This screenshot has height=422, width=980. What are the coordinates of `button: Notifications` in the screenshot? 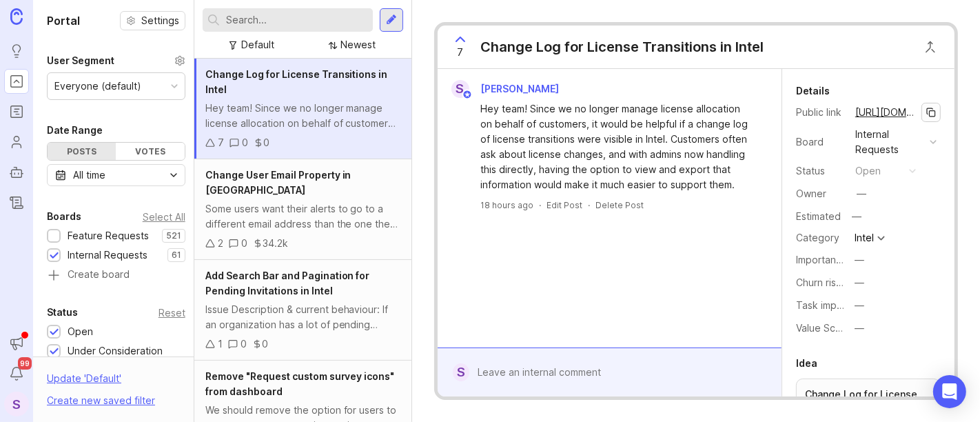 It's located at (16, 374).